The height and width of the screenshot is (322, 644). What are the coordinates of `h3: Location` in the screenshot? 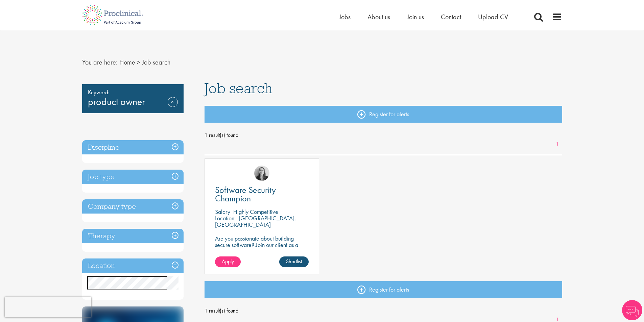 It's located at (133, 265).